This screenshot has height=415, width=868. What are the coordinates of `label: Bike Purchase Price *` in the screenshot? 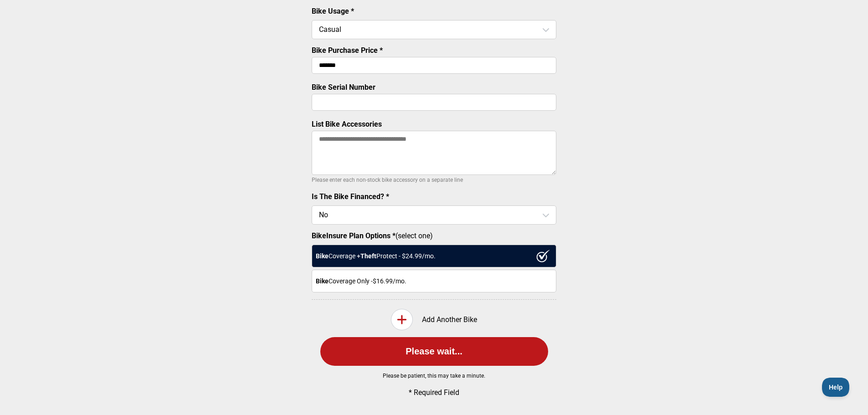 It's located at (347, 50).